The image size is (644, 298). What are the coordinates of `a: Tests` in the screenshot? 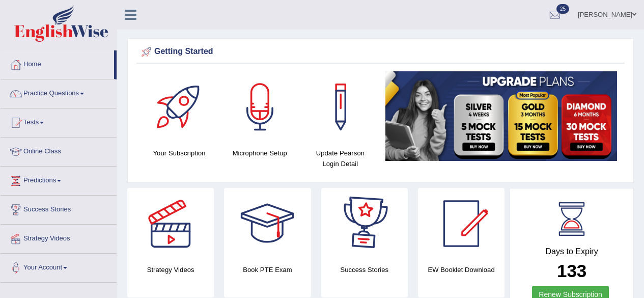 It's located at (58, 121).